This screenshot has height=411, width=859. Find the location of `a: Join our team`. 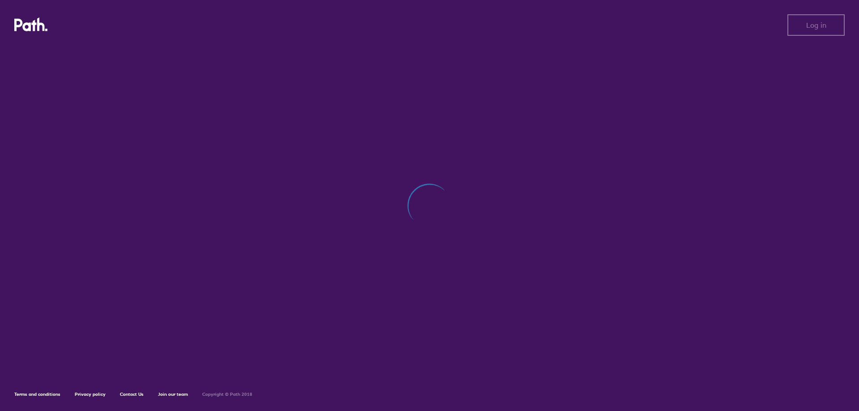

a: Join our team is located at coordinates (173, 394).